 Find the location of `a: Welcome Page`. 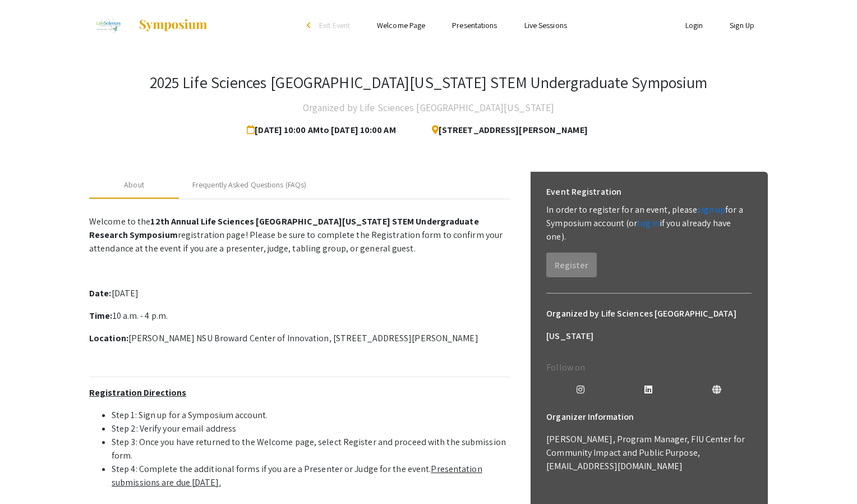

a: Welcome Page is located at coordinates (401, 25).